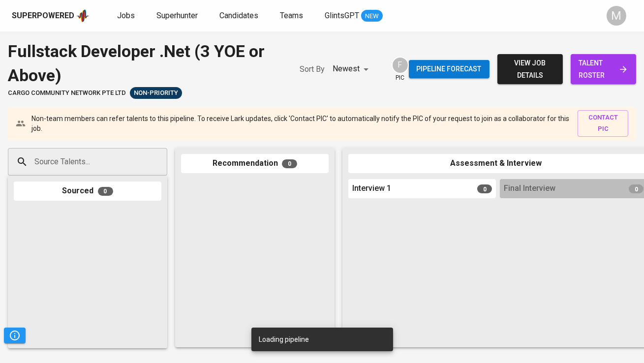 This screenshot has width=644, height=363. What do you see at coordinates (240, 15) in the screenshot?
I see `a: Candidates` at bounding box center [240, 15].